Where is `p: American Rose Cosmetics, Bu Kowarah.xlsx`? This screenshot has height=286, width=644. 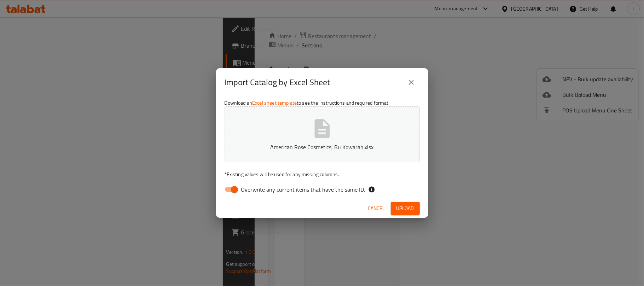 p: American Rose Cosmetics, Bu Kowarah.xlsx is located at coordinates (322, 147).